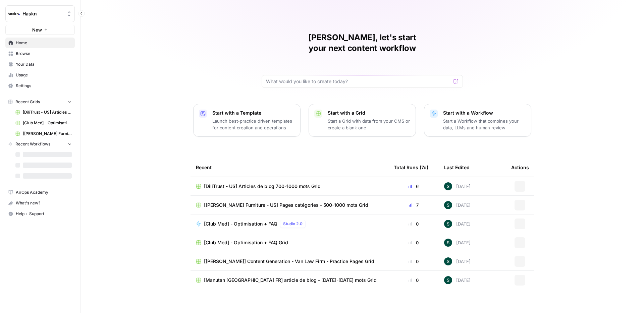 This screenshot has width=644, height=313. Describe the element at coordinates (14, 14) in the screenshot. I see `img: Haskn Logo` at that location.